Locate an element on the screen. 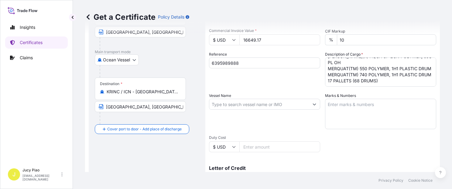  input: Text to appear on certificate is located at coordinates (140, 107).